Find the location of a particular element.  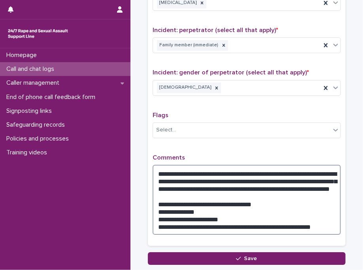

p: Signposting links is located at coordinates (30, 111).